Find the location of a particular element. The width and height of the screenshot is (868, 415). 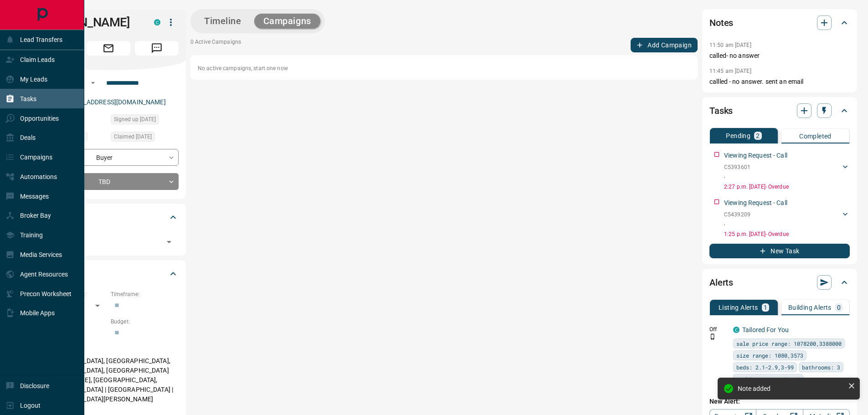

span: bathrooms: 3 is located at coordinates (821, 368).